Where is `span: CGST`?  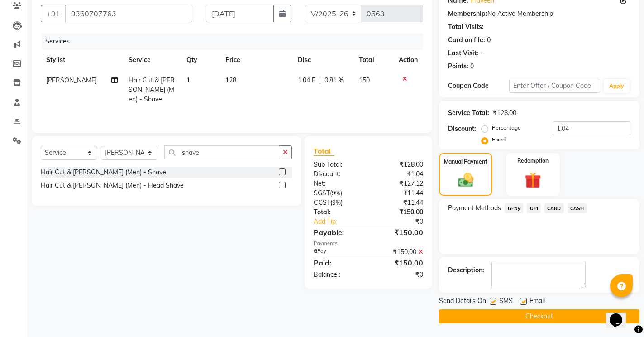 span: CGST is located at coordinates (322, 202).